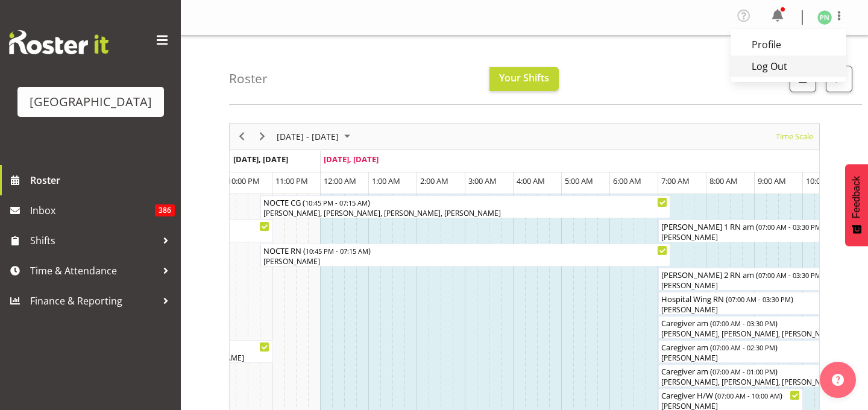 The height and width of the screenshot is (410, 868). I want to click on img: Rosterit website logo, so click(58, 42).